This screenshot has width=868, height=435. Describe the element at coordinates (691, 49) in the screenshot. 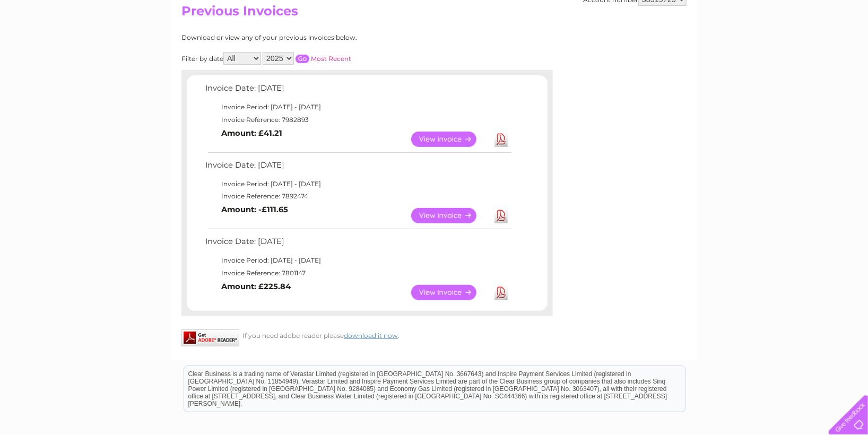

I see `a: Water` at that location.